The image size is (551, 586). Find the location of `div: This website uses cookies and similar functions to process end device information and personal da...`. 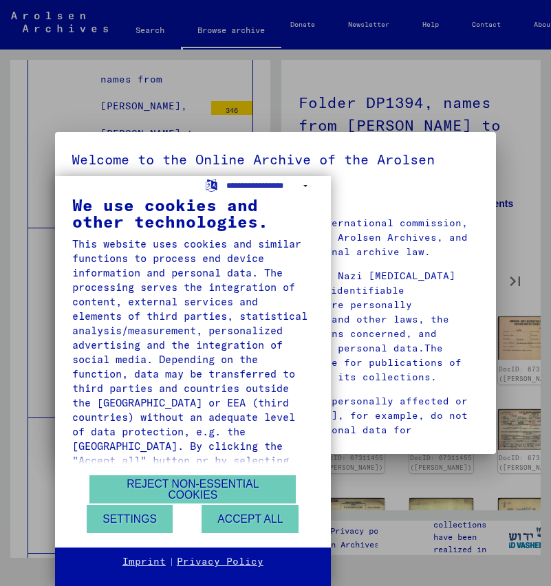

div: This website uses cookies and similar functions to process end device information and personal da... is located at coordinates (193, 396).